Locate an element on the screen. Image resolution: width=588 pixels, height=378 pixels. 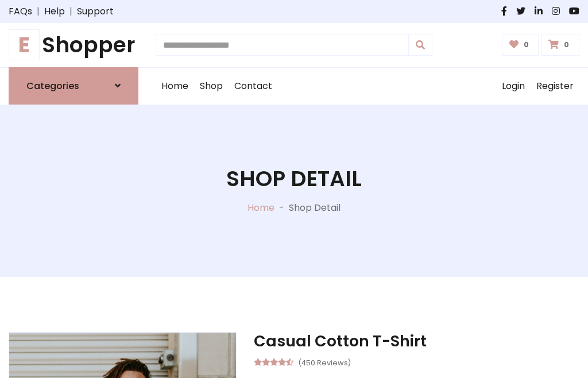
h3: Casual Cotton T-Shirt is located at coordinates (417, 341).